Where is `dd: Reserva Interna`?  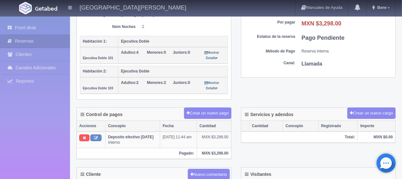
dd: Reserva Interna is located at coordinates (347, 51).